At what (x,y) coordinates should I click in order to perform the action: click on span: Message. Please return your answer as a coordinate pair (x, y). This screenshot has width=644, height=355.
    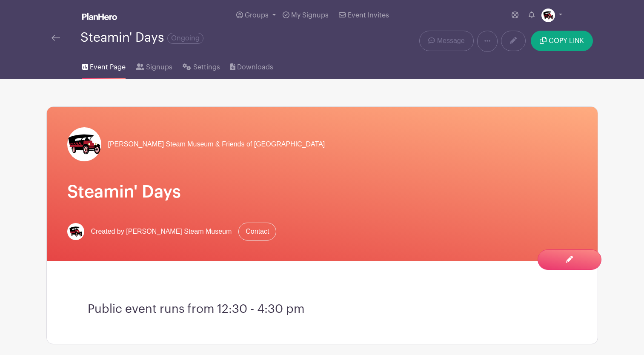
    Looking at the image, I should click on (450, 41).